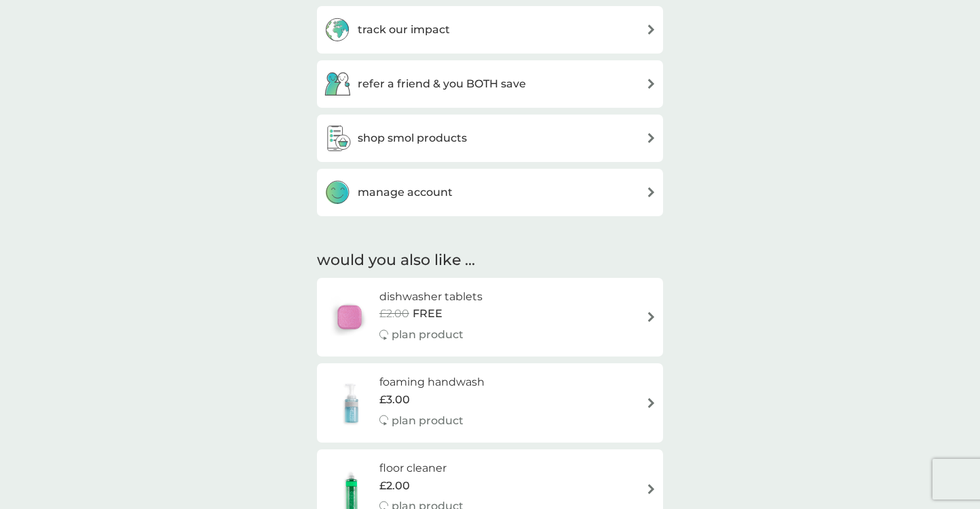  Describe the element at coordinates (428, 314) in the screenshot. I see `span: FREE` at that location.